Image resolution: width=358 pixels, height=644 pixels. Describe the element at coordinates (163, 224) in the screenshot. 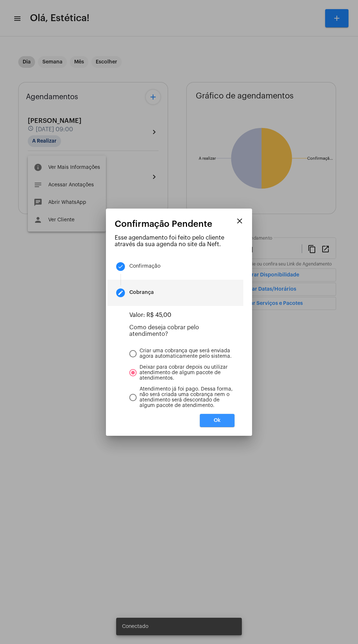

I see `span: Confirmação Pendente` at that location.